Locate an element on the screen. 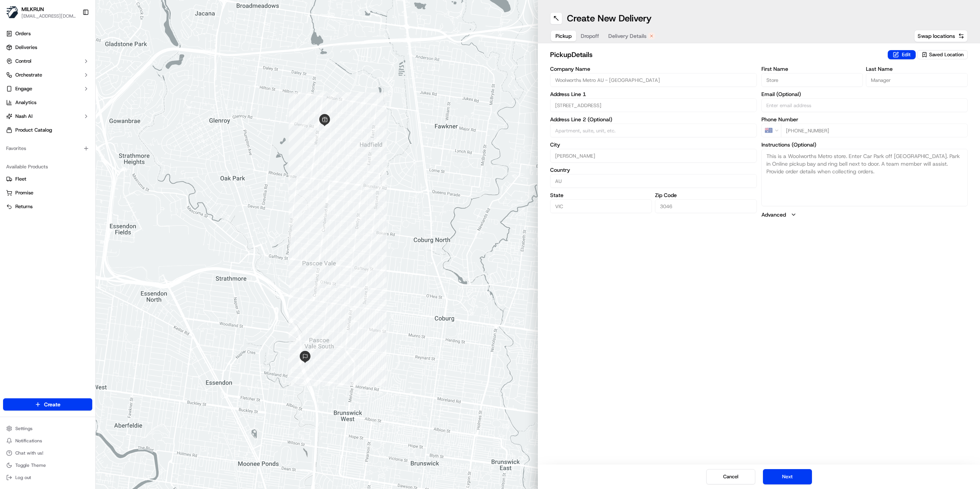 This screenshot has height=489, width=980. button: MILKRUN is located at coordinates (32, 9).